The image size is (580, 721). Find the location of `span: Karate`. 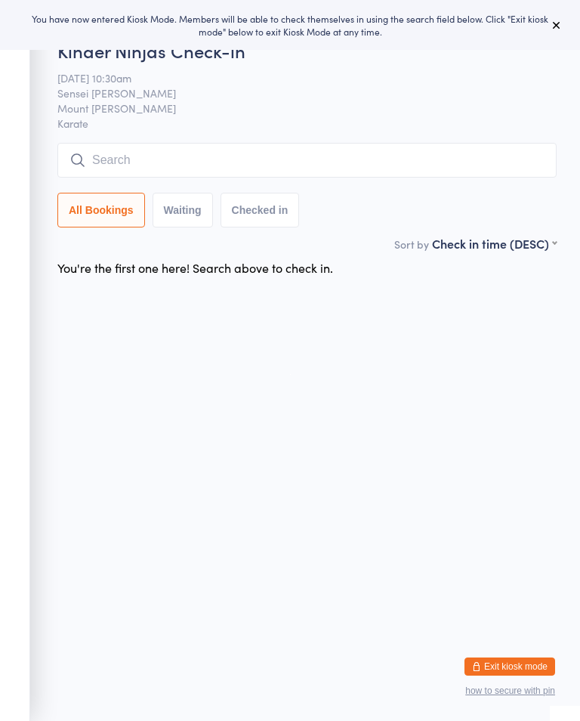

span: Karate is located at coordinates (307, 123).